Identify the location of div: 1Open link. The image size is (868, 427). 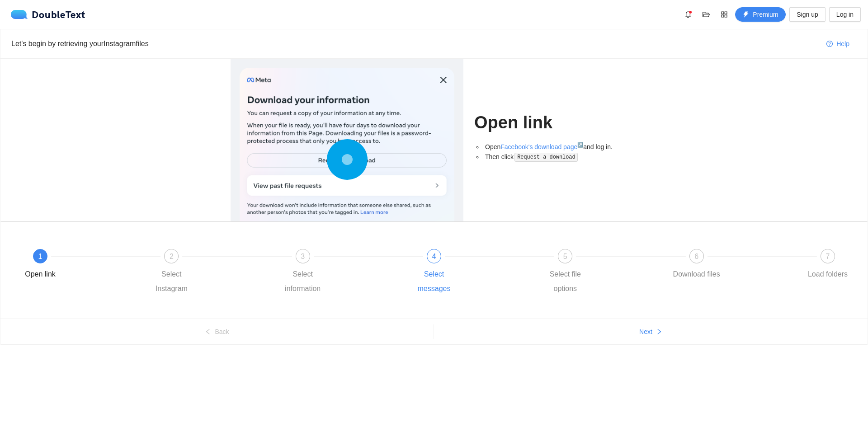
(79, 265).